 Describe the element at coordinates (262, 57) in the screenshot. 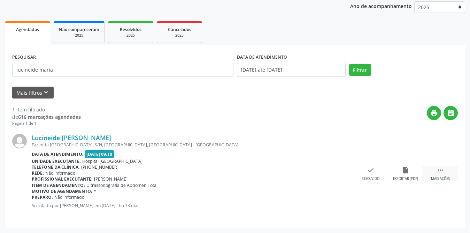

I see `label: DATA DE ATENDIMENTO` at that location.